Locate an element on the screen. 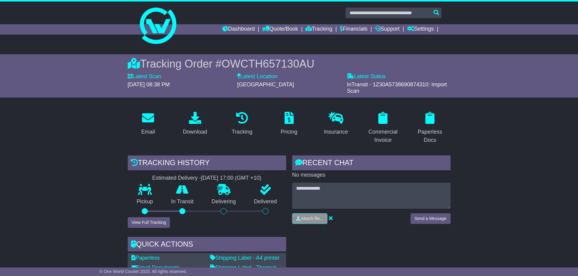 Image resolution: width=578 pixels, height=276 pixels. a: Paperless is located at coordinates (146, 258).